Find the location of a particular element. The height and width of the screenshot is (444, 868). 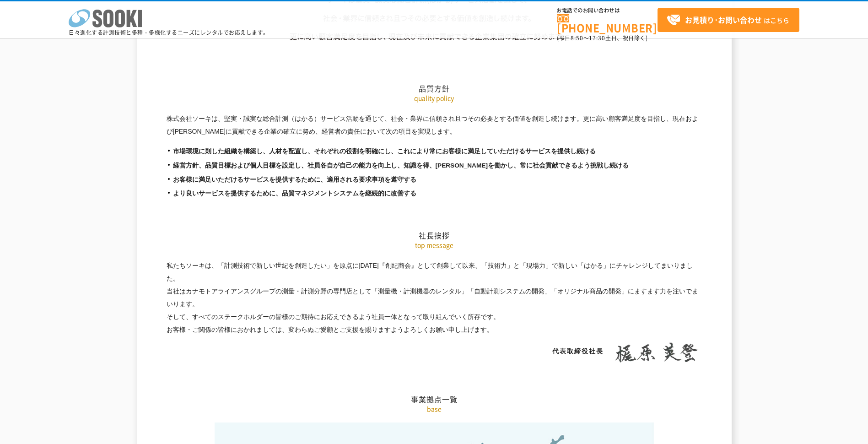

li: お客様に満足いただけるサービスを提供するために、適用される要求事項を遵守する is located at coordinates (434, 180).